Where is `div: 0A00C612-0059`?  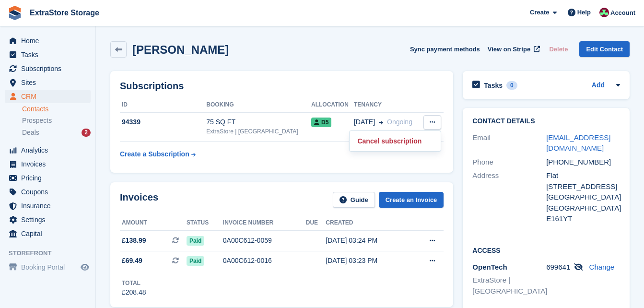 div: 0A00C612-0059 is located at coordinates (264, 240).